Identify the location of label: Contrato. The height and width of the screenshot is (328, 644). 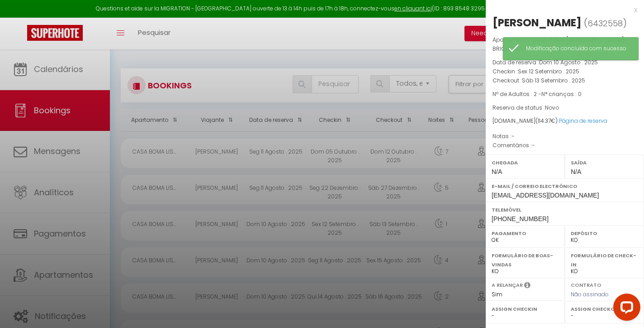
(586, 284).